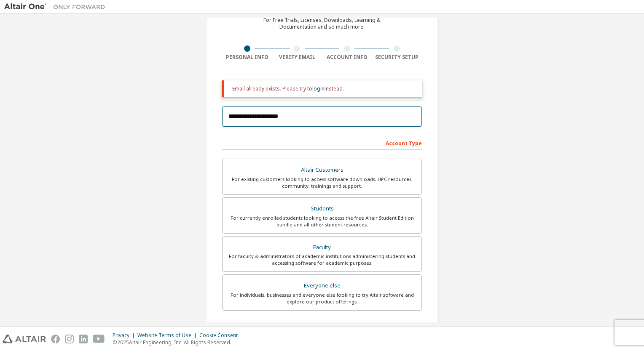  What do you see at coordinates (318, 88) in the screenshot?
I see `a: login` at bounding box center [318, 88].